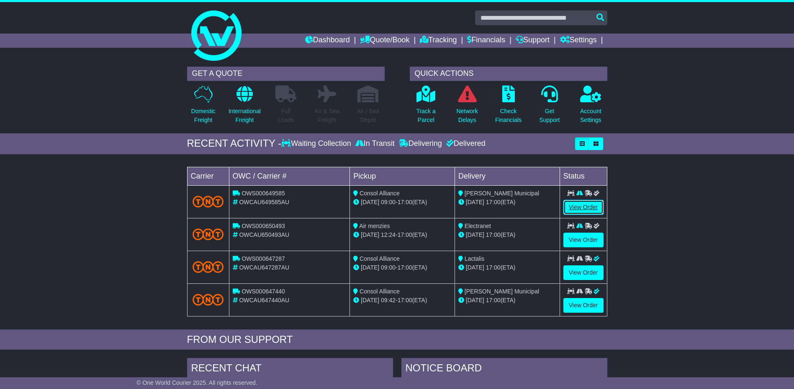 The width and height of the screenshot is (794, 389). I want to click on span: 12:24, so click(388, 234).